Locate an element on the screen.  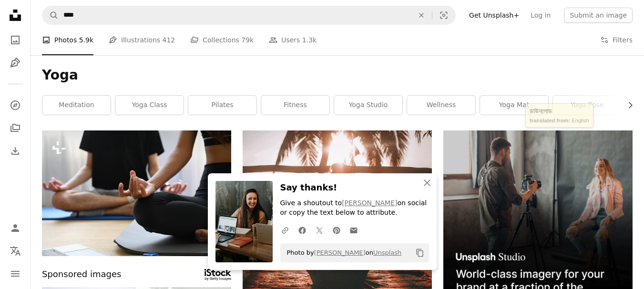
a: Get Unsplash+ is located at coordinates (494, 15).